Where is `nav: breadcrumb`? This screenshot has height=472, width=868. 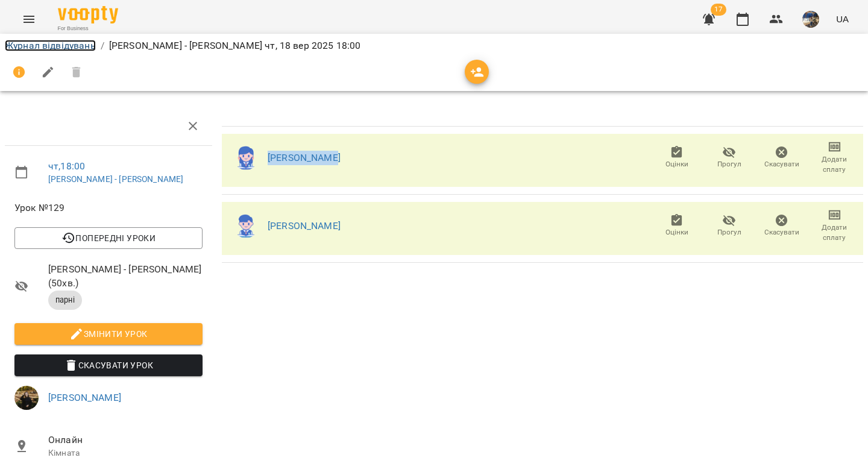 nav: breadcrumb is located at coordinates (434, 46).